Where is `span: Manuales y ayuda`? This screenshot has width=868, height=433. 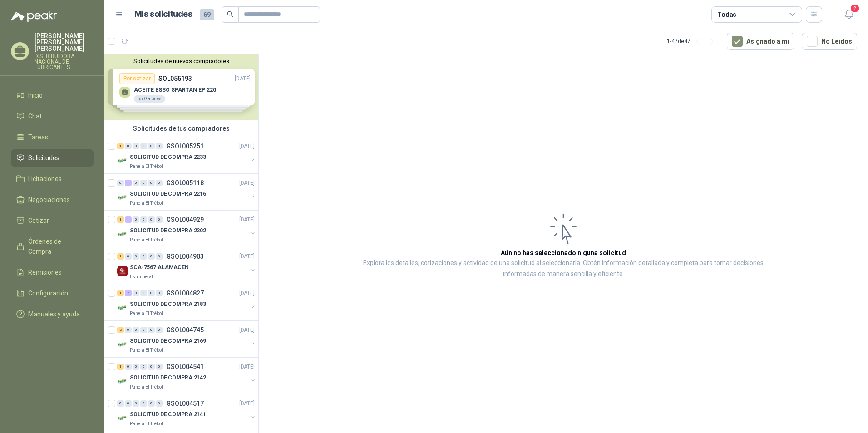
span: Manuales y ayuda is located at coordinates (54, 314).